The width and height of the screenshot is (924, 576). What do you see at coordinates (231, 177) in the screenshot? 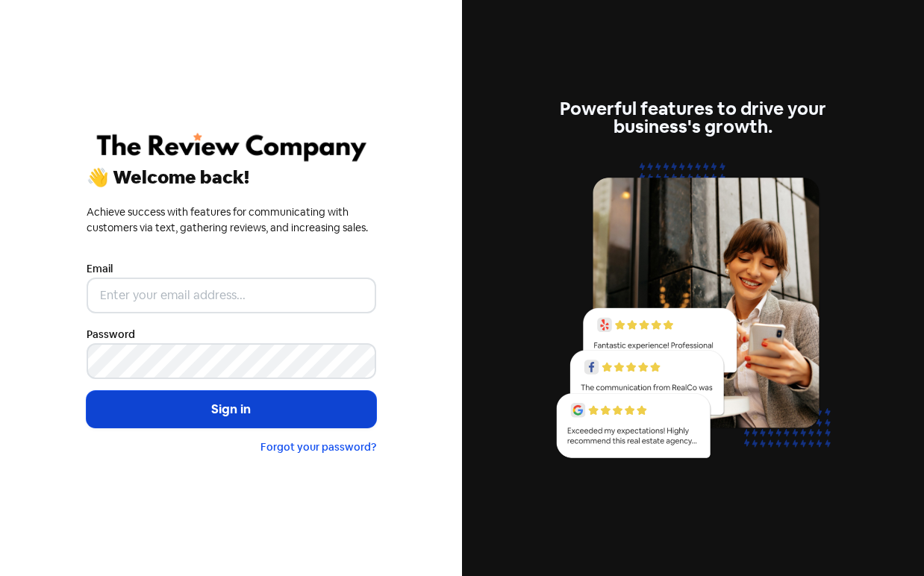
I see `div: 👋 Welcome back!` at bounding box center [231, 177].